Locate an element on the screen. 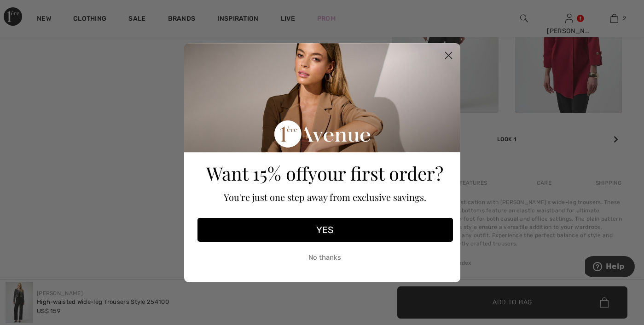 This screenshot has height=325, width=644. button: No thanks is located at coordinates (325, 258).